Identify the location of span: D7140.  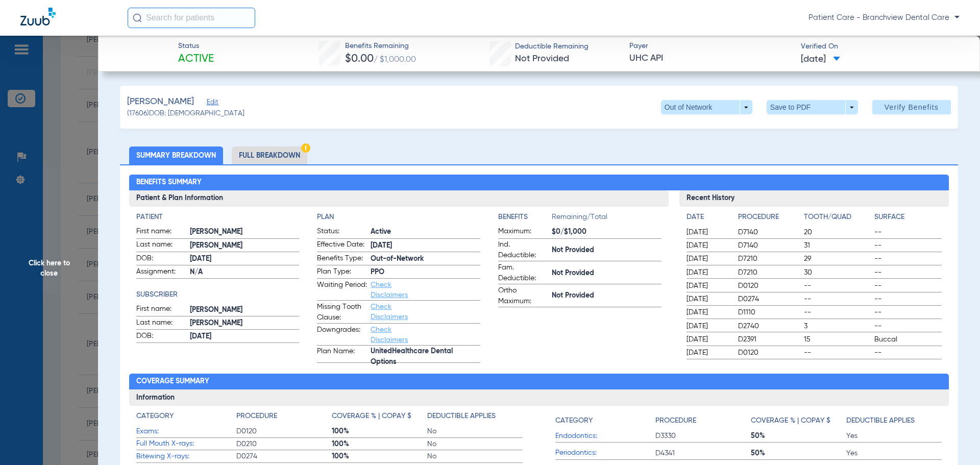
(769, 232).